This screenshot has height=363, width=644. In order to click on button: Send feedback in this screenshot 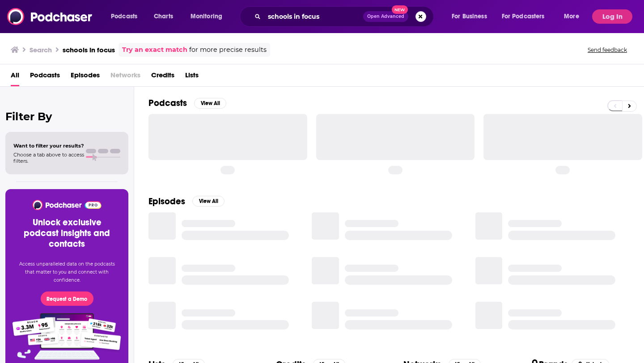, I will do `click(607, 50)`.